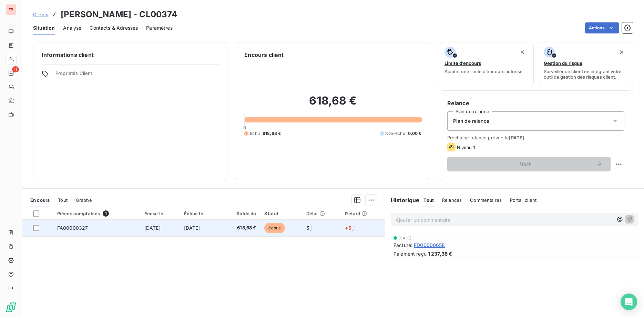 The image size is (644, 317). Describe the element at coordinates (255, 134) in the screenshot. I see `span: Échu` at that location.